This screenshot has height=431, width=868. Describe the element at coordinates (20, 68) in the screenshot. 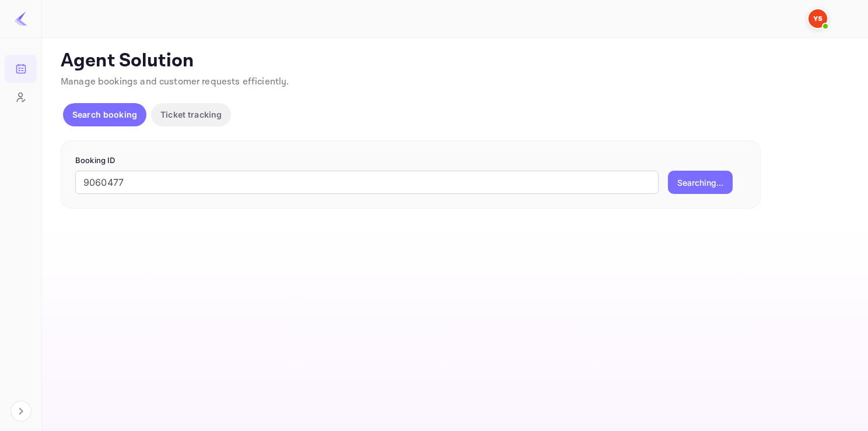

I see `a: Bookings` at that location.